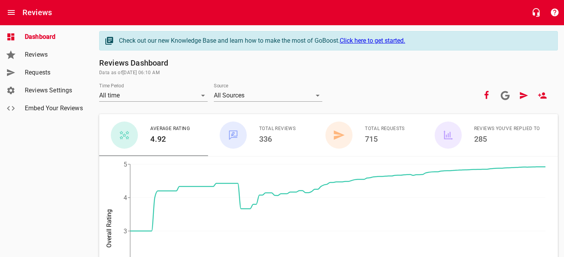 This screenshot has height=257, width=564. I want to click on span: Average Rating, so click(170, 129).